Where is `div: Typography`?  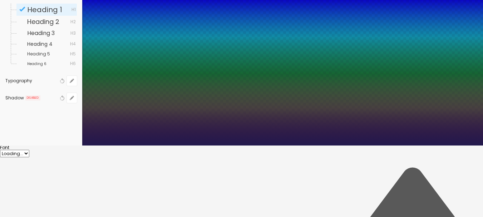
div: Typography is located at coordinates (32, 81).